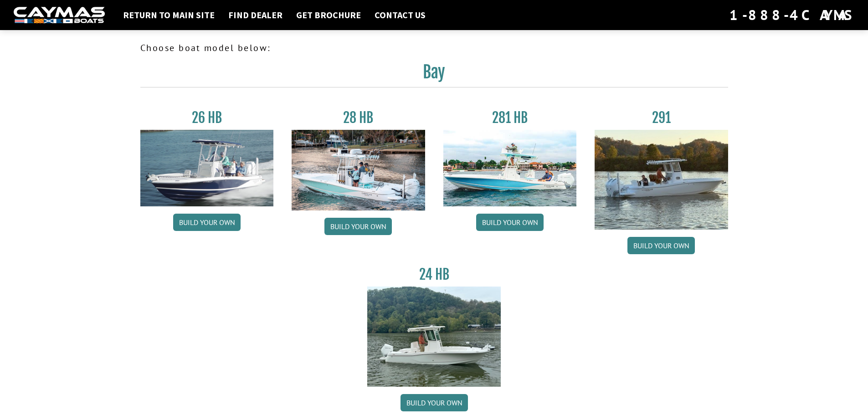 The width and height of the screenshot is (868, 415). What do you see at coordinates (59, 15) in the screenshot?
I see `img: white-logo-c9c8dbefe5ff5ceceb0f0178aa75bf4bb51f6bca0971e226c86eb53dfe498488.png` at bounding box center [59, 15].